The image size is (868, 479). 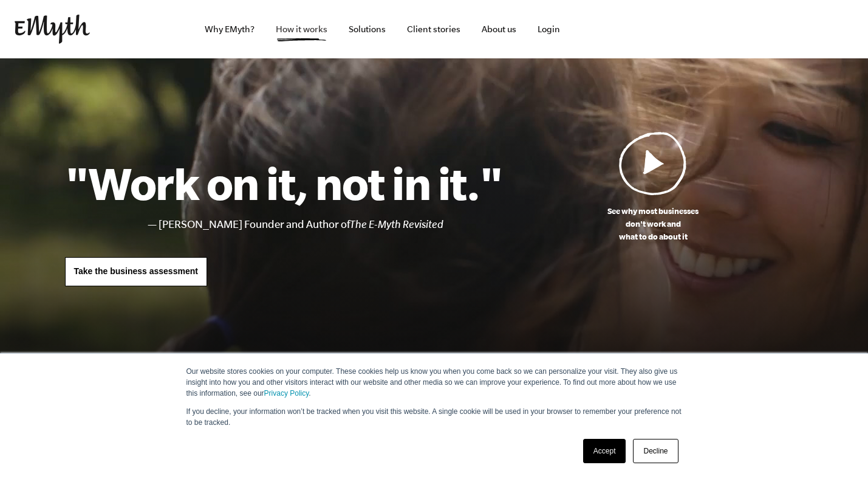 What do you see at coordinates (287, 393) in the screenshot?
I see `a: Privacy Policy` at bounding box center [287, 393].